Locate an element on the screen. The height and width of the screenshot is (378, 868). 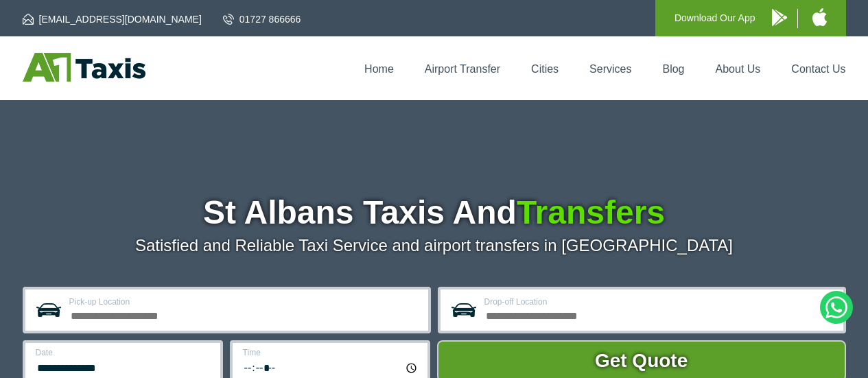
a: About Us is located at coordinates (739, 69).